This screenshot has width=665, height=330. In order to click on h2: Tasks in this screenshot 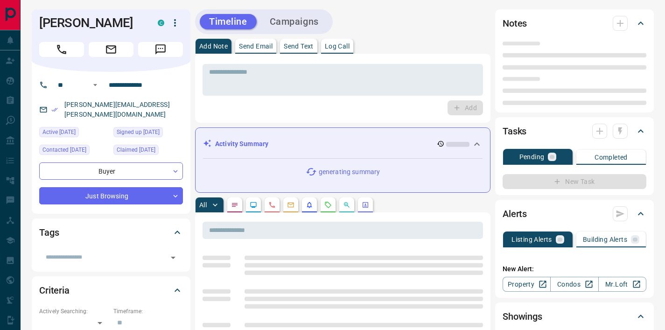, I will do `click(514, 131)`.